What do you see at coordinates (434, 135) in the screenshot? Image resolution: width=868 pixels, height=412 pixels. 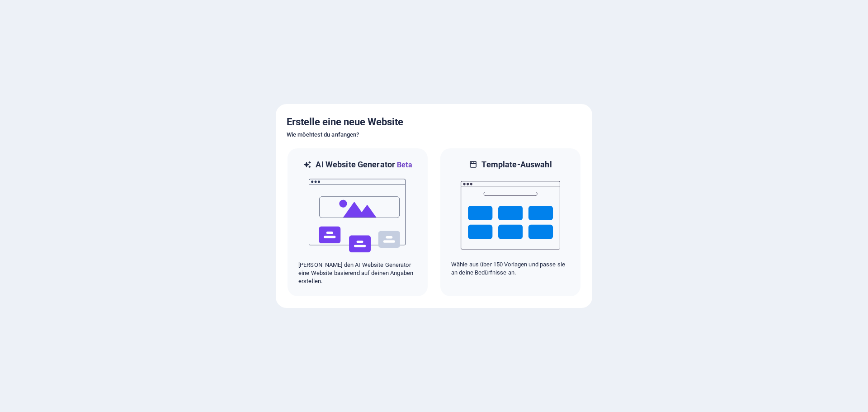 I see `h6: Wie möchtest du anfangen?` at bounding box center [434, 135].